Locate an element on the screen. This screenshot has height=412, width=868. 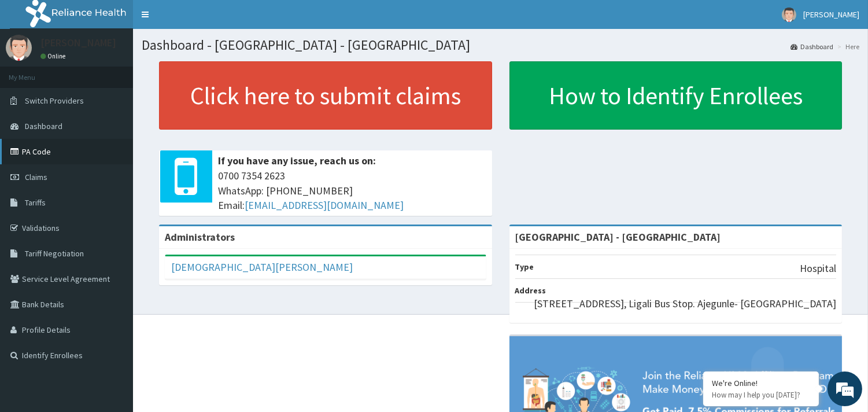
span: We're online! is located at coordinates (113, 188).